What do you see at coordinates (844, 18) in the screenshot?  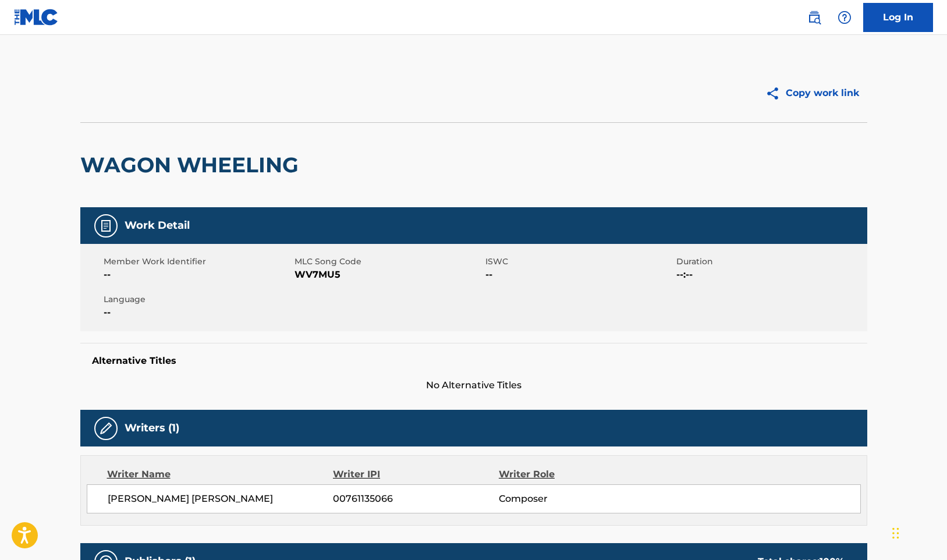 I see `div: Help` at bounding box center [844, 18].